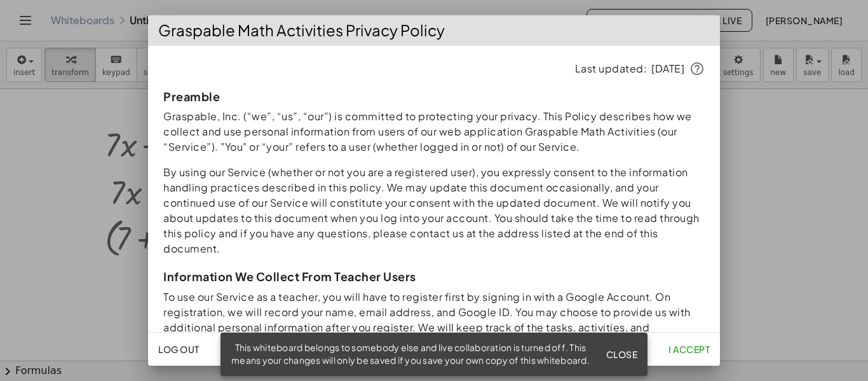 This screenshot has width=868, height=381. I want to click on span: Log Out, so click(178, 349).